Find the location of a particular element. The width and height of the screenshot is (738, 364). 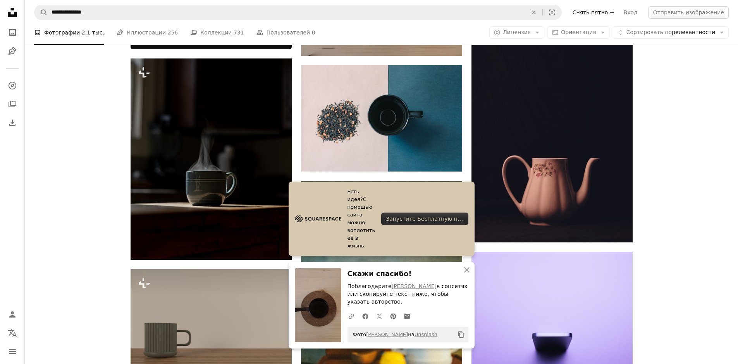

img: на деревянном столе стоит чашка с дымящимся кофе is located at coordinates (211, 159).